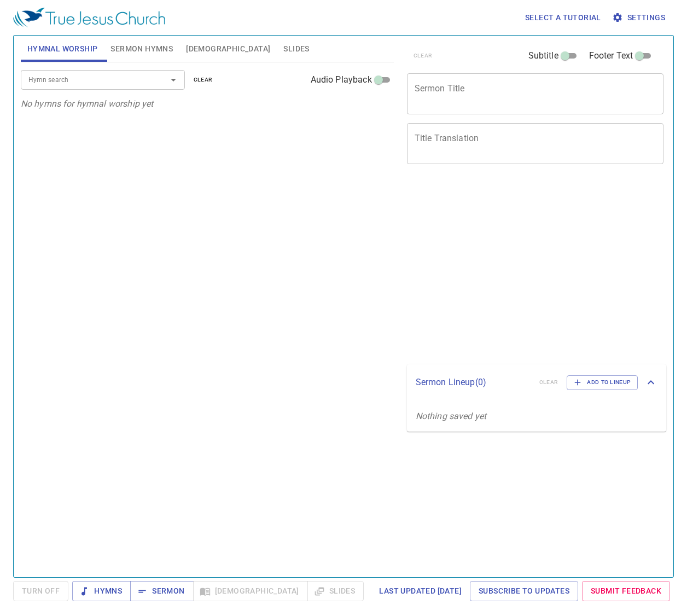  I want to click on a: Subscribe to Updates, so click(524, 591).